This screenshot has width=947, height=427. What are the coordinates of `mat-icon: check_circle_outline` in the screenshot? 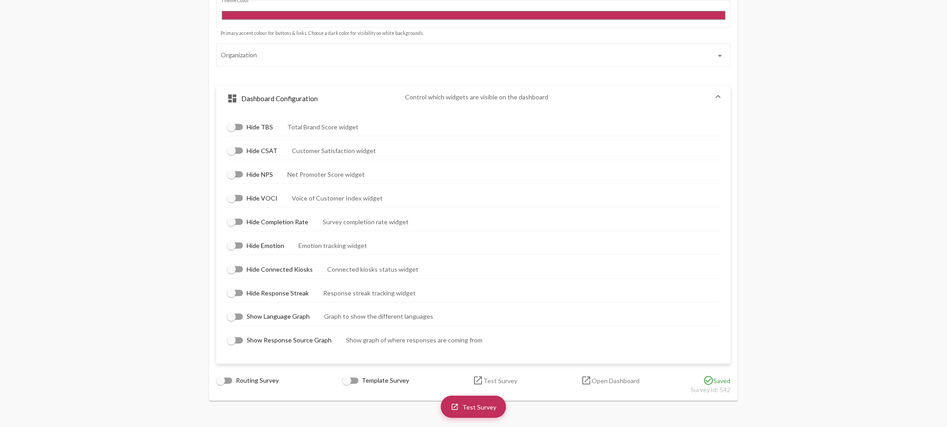 It's located at (709, 381).